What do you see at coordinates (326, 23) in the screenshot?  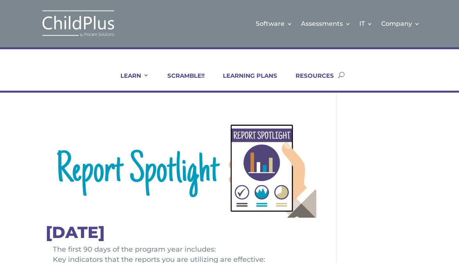 I see `a: Assessments` at bounding box center [326, 23].